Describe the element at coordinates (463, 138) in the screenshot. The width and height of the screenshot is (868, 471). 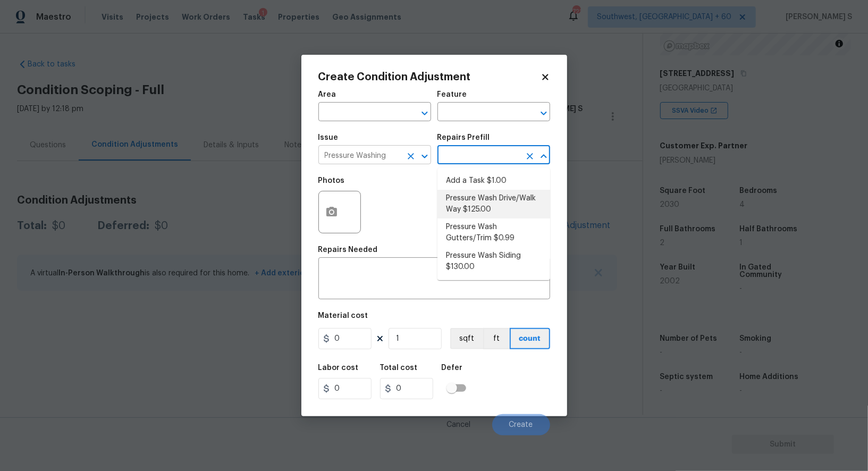
I see `h5: Repairs Prefill` at that location.